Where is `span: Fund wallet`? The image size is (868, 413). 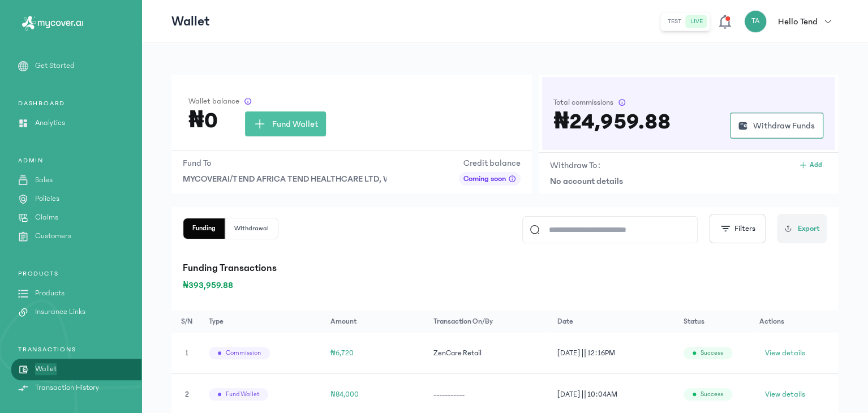
span: Fund wallet is located at coordinates (242, 395).